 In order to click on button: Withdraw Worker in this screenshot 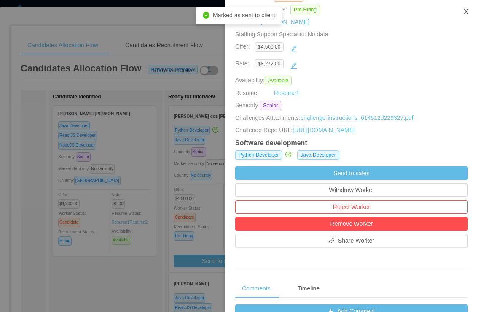, I will do `click(352, 190)`.